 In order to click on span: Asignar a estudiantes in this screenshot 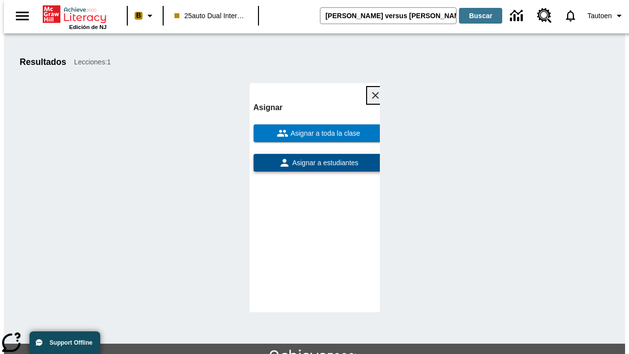, I will do `click(324, 163)`.